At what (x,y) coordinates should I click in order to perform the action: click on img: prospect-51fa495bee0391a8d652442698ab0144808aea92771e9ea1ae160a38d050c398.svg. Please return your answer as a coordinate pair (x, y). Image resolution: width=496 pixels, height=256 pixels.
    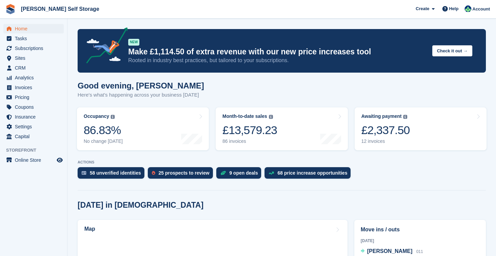
    Looking at the image, I should click on (153, 173).